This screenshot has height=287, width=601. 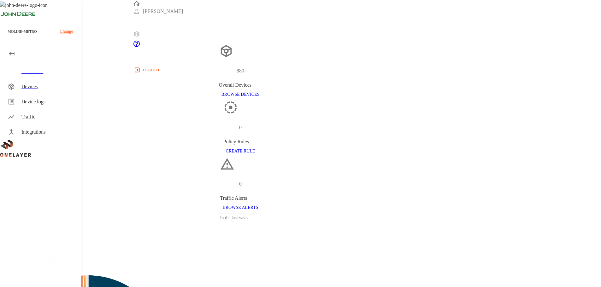 What do you see at coordinates (341, 70) in the screenshot?
I see `a: logout` at bounding box center [341, 70].